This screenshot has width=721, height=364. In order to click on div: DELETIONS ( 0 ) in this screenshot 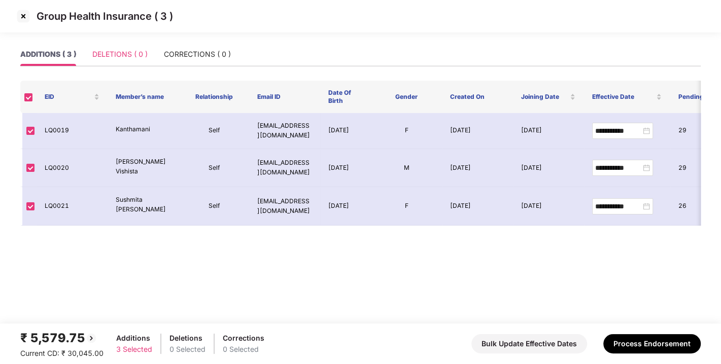, I will do `click(120, 54)`.